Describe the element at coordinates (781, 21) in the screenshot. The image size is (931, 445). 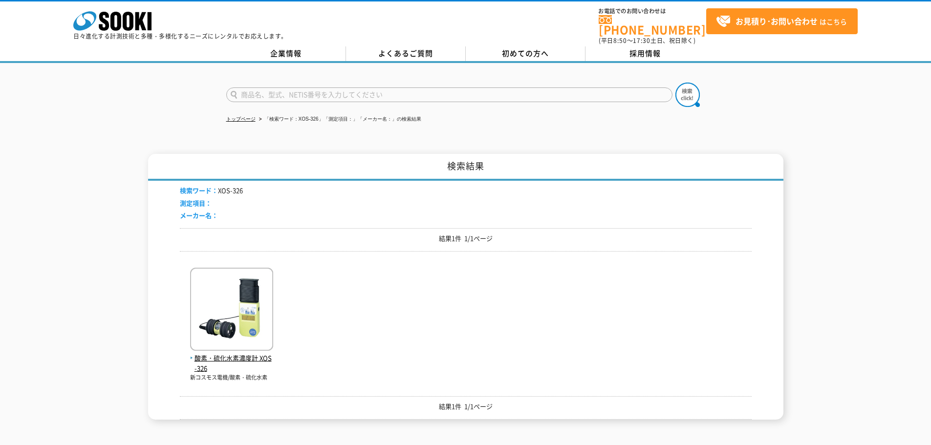
I see `span: はこちら` at that location.